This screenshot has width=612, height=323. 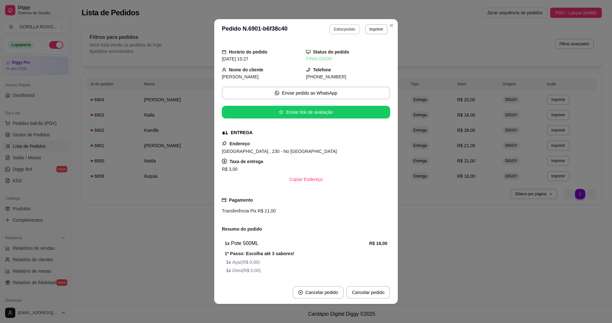 I want to click on span: Açaí ( R$ 0,00 ), so click(x=307, y=262).